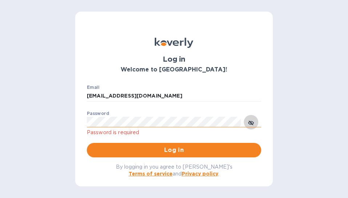  What do you see at coordinates (200, 174) in the screenshot?
I see `a: Privacy policy` at bounding box center [200, 174].